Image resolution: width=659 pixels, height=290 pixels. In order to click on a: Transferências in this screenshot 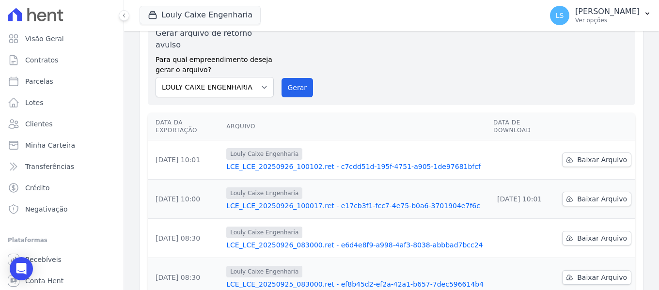, I will do `click(62, 167)`.